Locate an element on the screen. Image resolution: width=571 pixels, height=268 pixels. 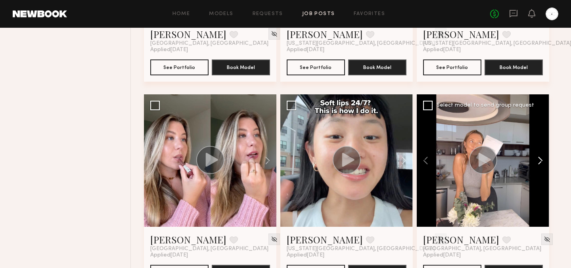
a: Requests is located at coordinates (268, 14).